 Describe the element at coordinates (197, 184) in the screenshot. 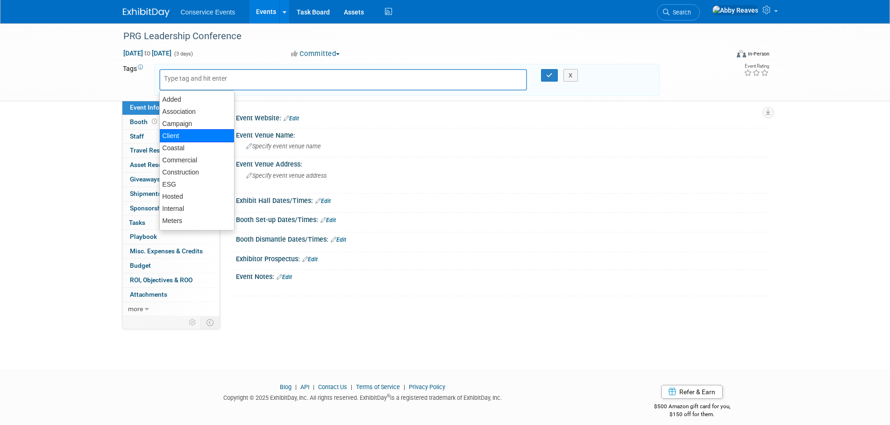

I see `div: ESG` at that location.